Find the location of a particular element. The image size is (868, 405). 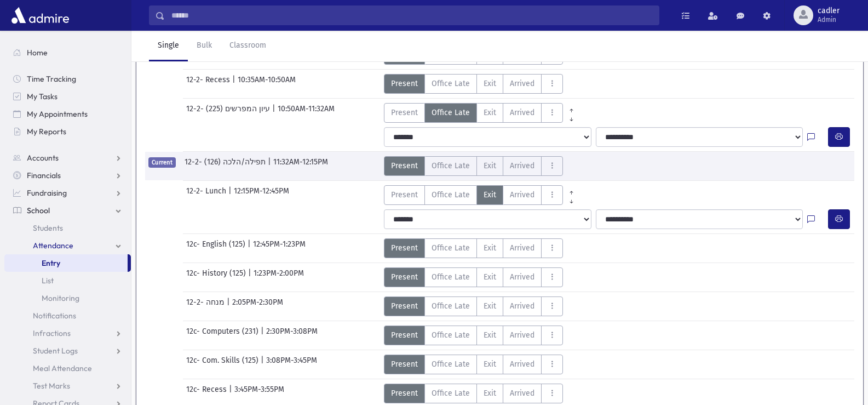

span: Students is located at coordinates (48, 228).